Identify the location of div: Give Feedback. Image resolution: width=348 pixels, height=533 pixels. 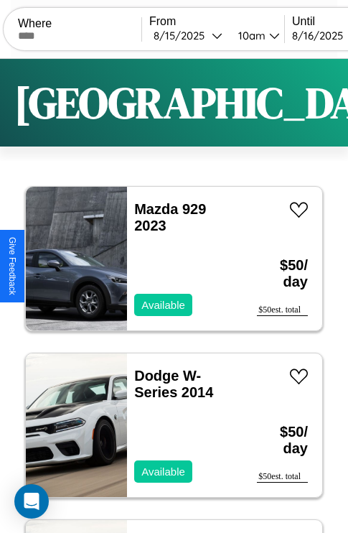
(12, 266).